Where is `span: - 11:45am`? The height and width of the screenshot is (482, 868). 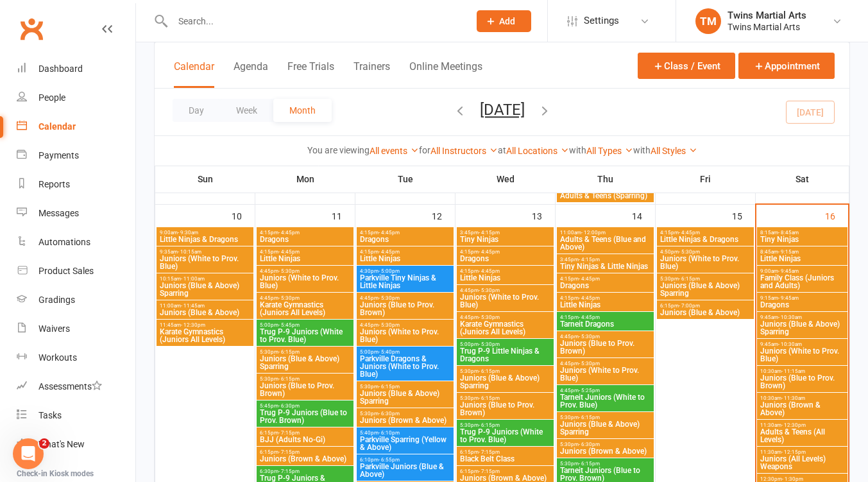
span: - 11:45am is located at coordinates (193, 306).